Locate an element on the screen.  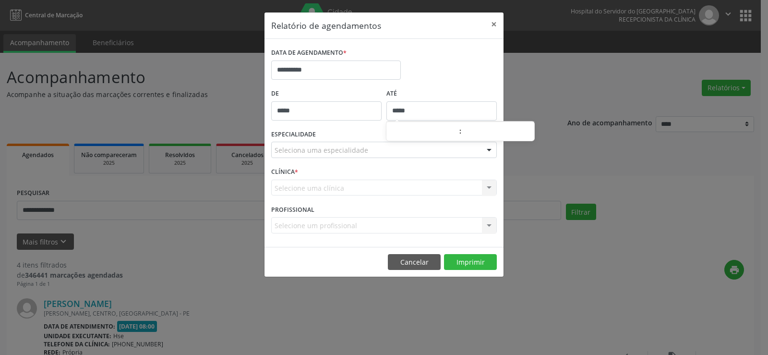
button: Cancelar is located at coordinates (414, 262).